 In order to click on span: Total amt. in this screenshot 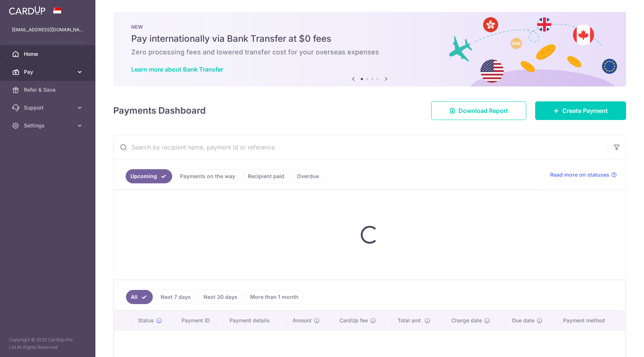, I will do `click(410, 320)`.